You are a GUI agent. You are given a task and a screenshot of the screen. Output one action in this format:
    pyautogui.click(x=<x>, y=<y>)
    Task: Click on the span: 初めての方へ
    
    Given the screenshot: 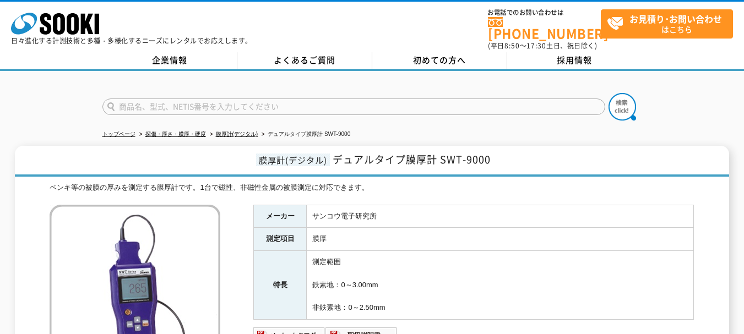 What is the action you would take?
    pyautogui.click(x=440, y=60)
    